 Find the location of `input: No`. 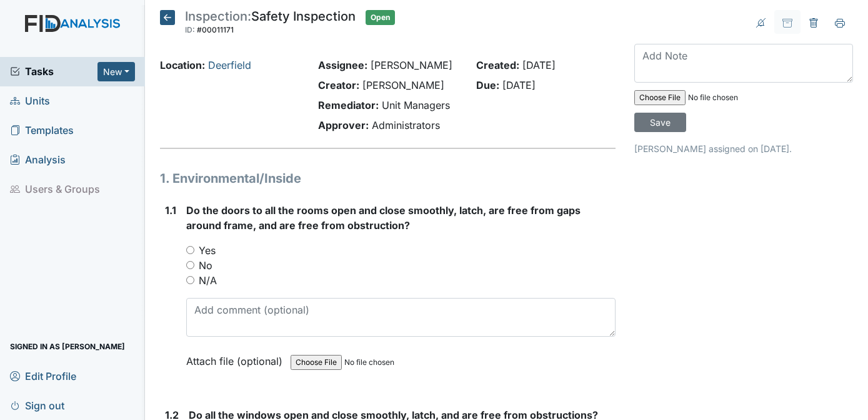

input: No is located at coordinates (190, 265).